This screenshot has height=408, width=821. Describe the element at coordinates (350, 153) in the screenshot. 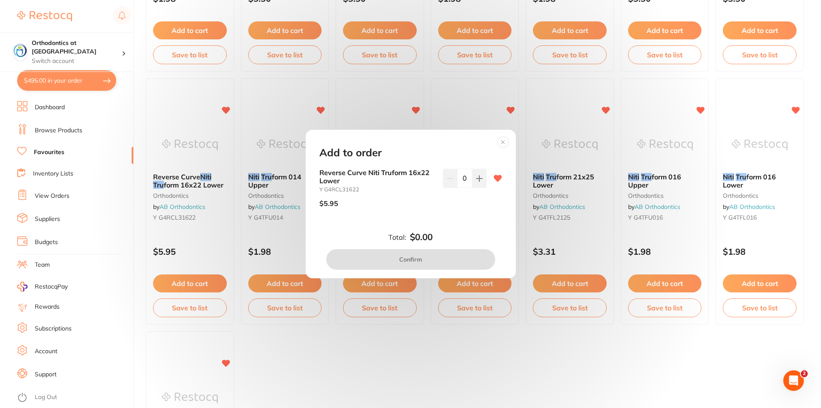

I see `h2: Add to order` at that location.